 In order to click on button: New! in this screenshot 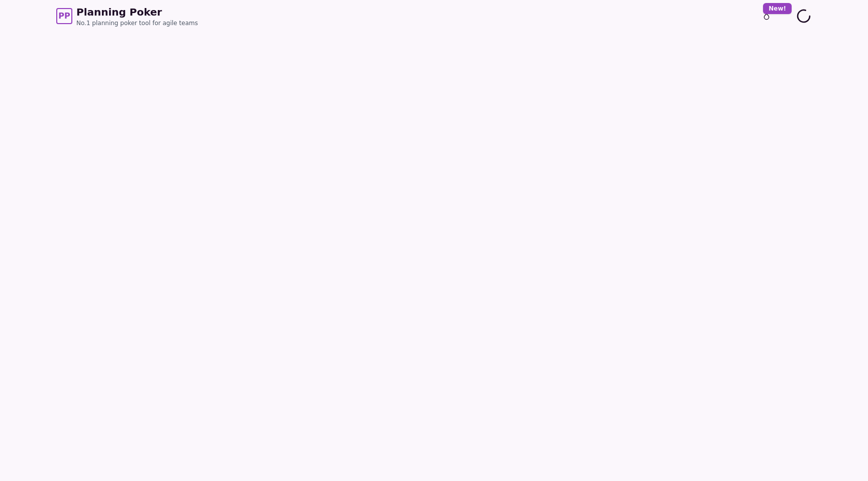, I will do `click(766, 16)`.